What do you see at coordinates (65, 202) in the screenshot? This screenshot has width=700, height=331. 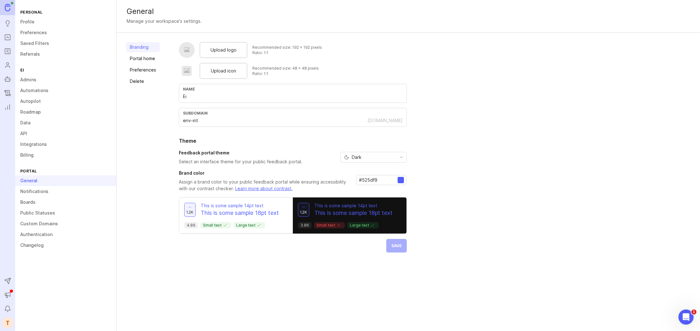 I see `a: Boards` at bounding box center [65, 202].